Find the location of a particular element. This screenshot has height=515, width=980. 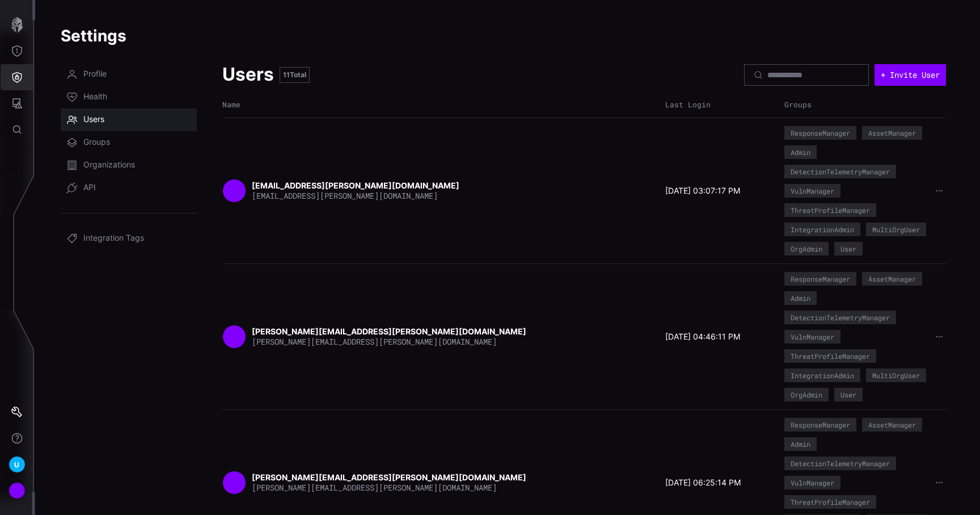

span: Groups is located at coordinates (96, 142).